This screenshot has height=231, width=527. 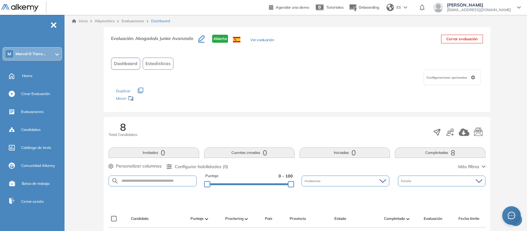 What do you see at coordinates (335, 7) in the screenshot?
I see `span: Tutoriales` at bounding box center [335, 7].